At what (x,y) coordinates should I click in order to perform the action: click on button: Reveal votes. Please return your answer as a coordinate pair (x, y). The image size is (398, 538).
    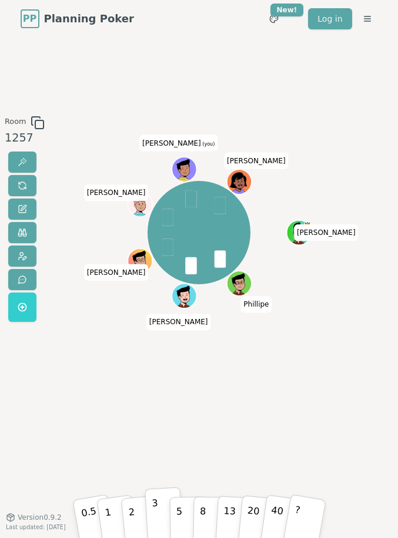
    Looking at the image, I should click on (22, 162).